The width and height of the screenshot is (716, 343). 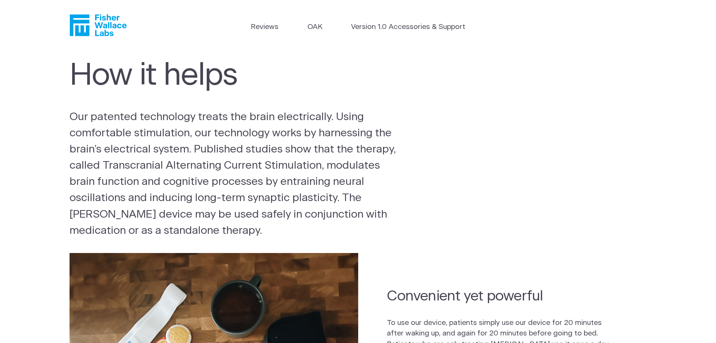 What do you see at coordinates (502, 296) in the screenshot?
I see `h2: Convenient yet powerful` at bounding box center [502, 296].